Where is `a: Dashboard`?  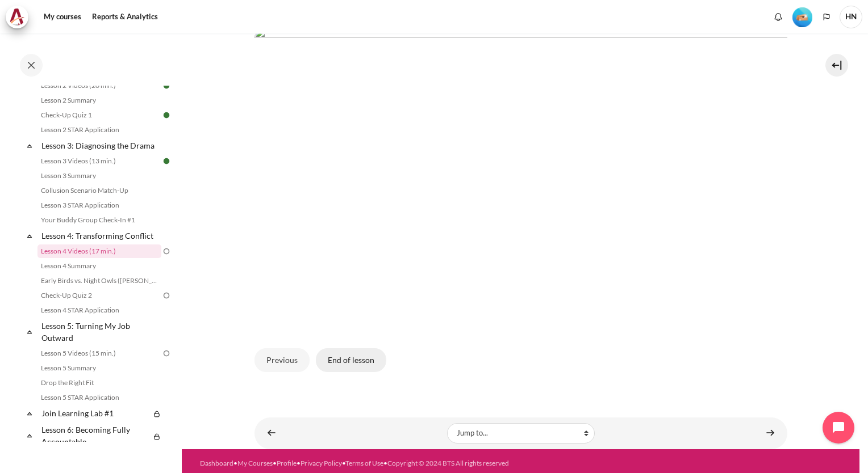 a: Dashboard is located at coordinates (216, 463).